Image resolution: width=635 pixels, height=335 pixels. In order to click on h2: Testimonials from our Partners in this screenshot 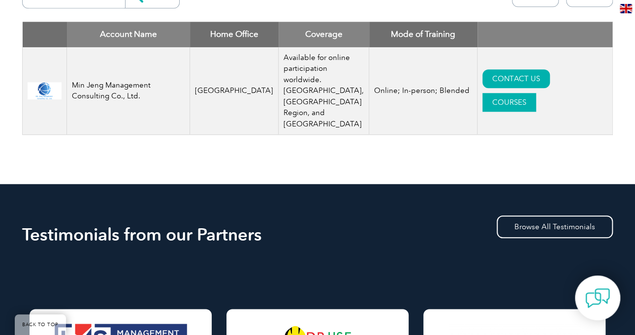, I will do `click(317, 235)`.